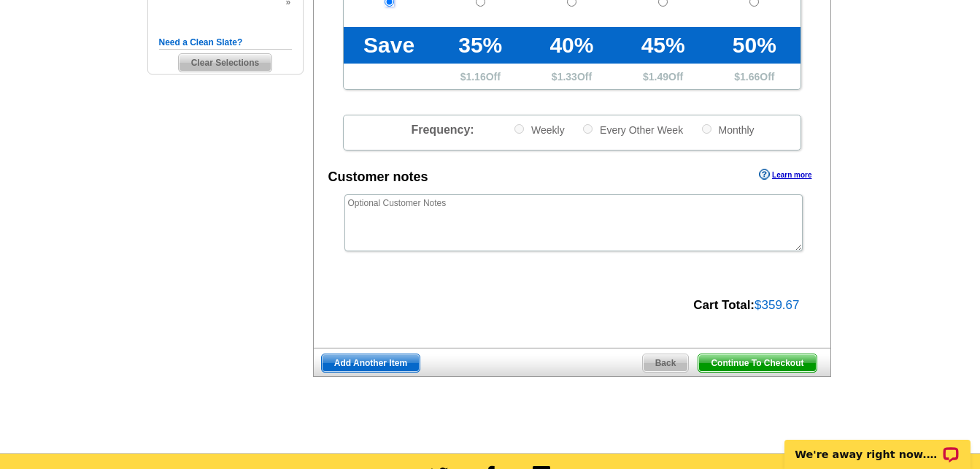 The height and width of the screenshot is (469, 980). I want to click on td: 35%, so click(480, 46).